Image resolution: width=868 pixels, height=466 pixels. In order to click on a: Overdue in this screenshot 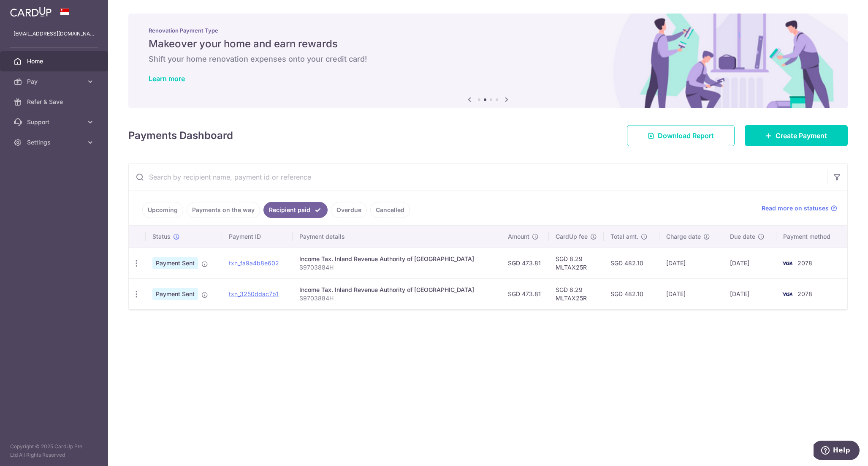, I will do `click(349, 210)`.